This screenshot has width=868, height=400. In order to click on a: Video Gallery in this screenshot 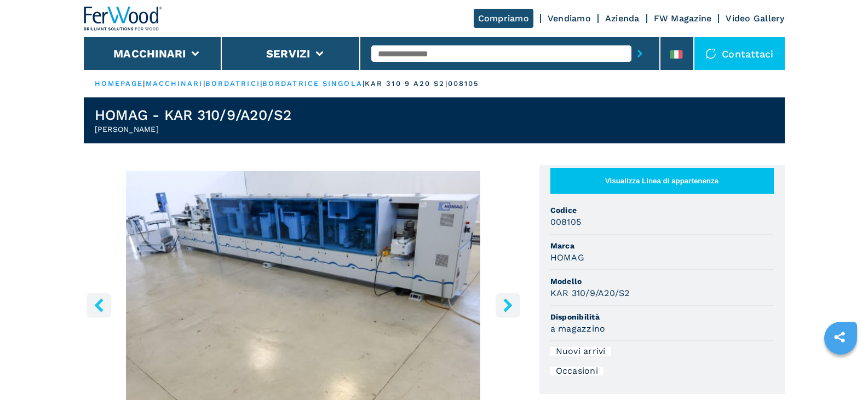, I will do `click(754, 18)`.